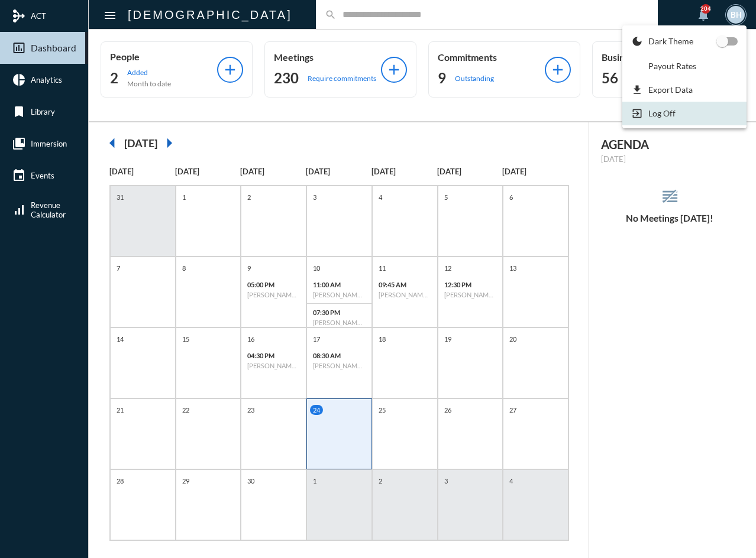  Describe the element at coordinates (637, 42) in the screenshot. I see `mat-icon: dark_mode` at that location.